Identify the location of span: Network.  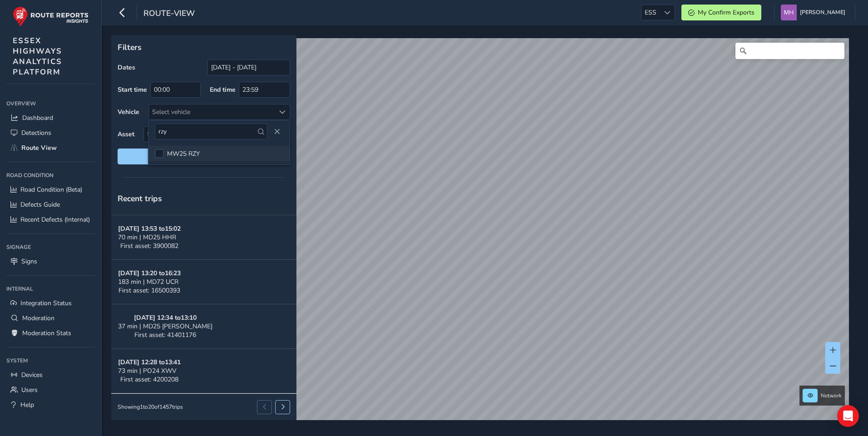
(832, 396).